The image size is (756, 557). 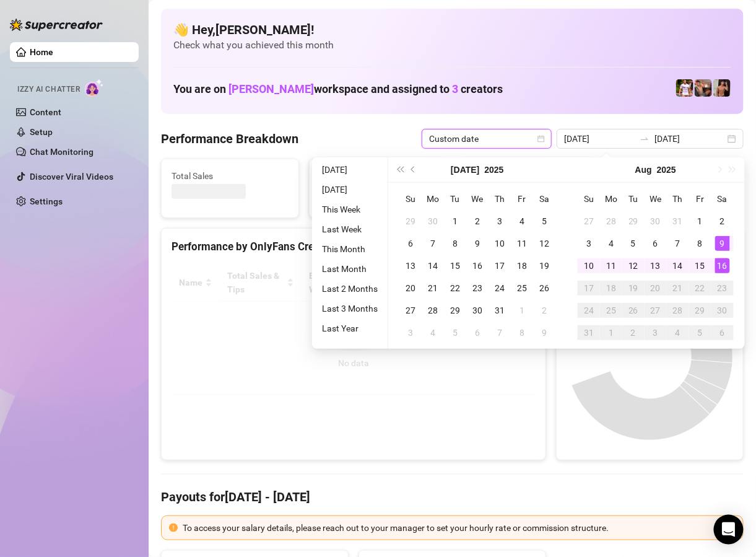 I want to click on h4: Performance Breakdown, so click(x=230, y=139).